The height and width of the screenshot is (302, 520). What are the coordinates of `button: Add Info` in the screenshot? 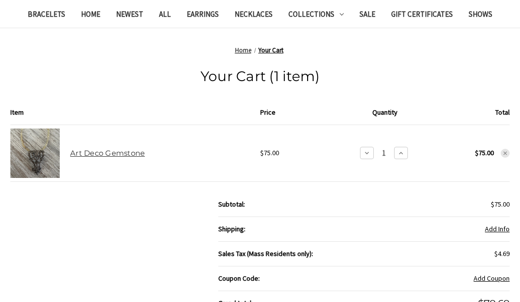 It's located at (498, 229).